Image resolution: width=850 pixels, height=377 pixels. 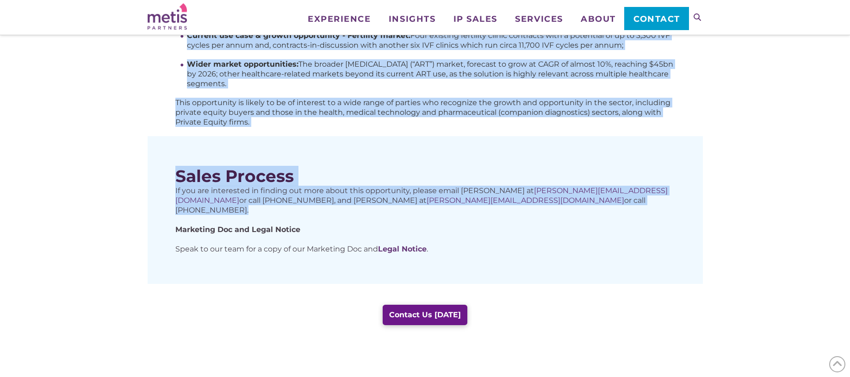 What do you see at coordinates (238, 229) in the screenshot?
I see `strong: Marketing Doc and Legal Notice` at bounding box center [238, 229].